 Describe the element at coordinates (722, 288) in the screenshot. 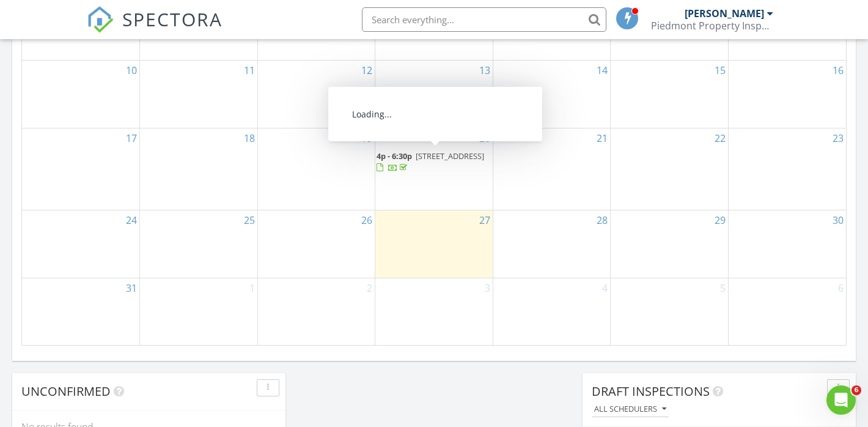

I see `a: Go to September 5, 2025` at that location.